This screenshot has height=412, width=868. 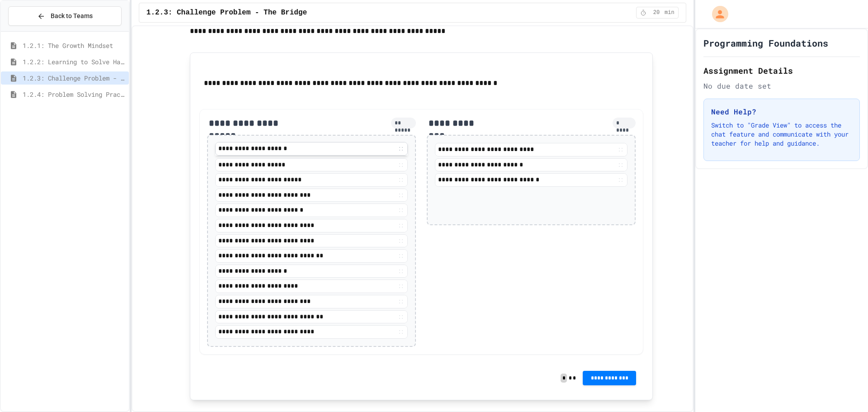 What do you see at coordinates (670, 13) in the screenshot?
I see `span: min` at bounding box center [670, 13].